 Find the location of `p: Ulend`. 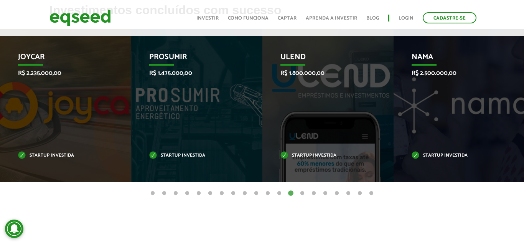

p: Ulend is located at coordinates (322, 59).